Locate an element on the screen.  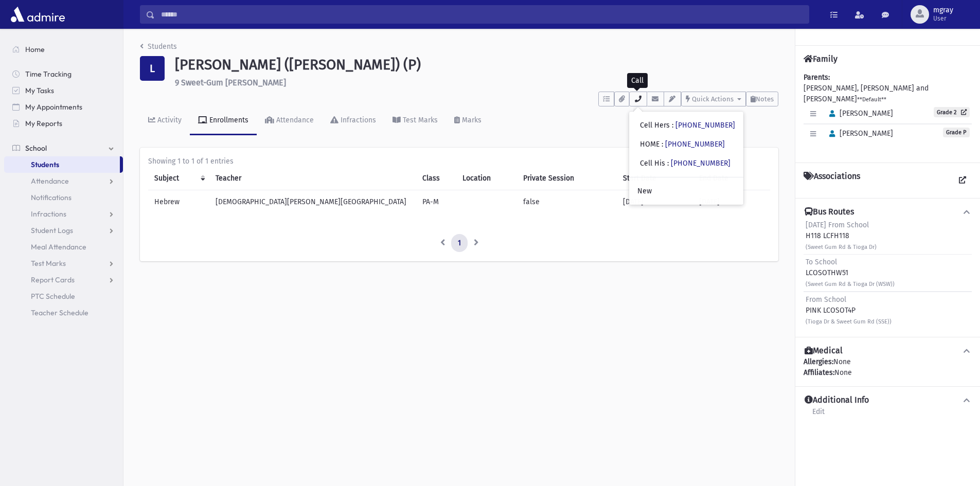
div: PINK LCOSOT4P is located at coordinates (848, 310).